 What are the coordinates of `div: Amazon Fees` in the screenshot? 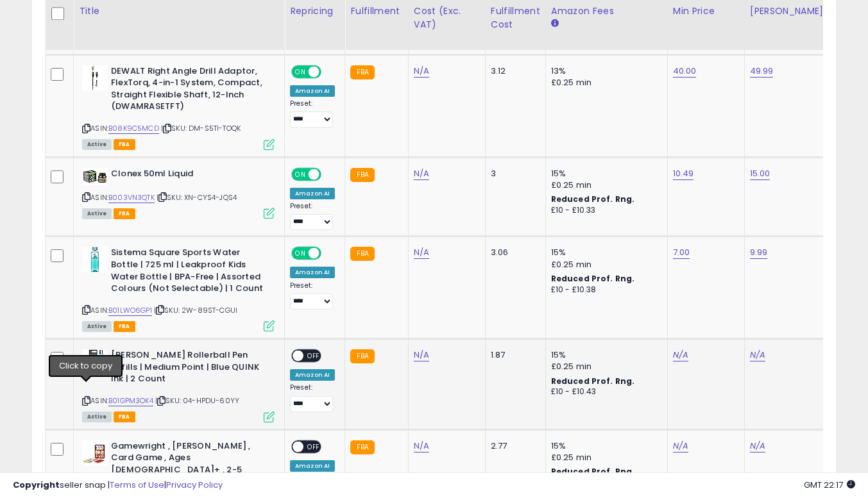 It's located at (606, 11).